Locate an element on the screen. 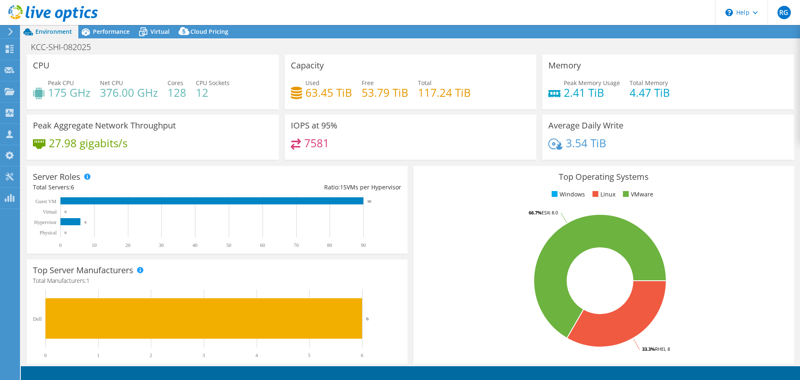 The height and width of the screenshot is (380, 800). span: 15 is located at coordinates (343, 187).